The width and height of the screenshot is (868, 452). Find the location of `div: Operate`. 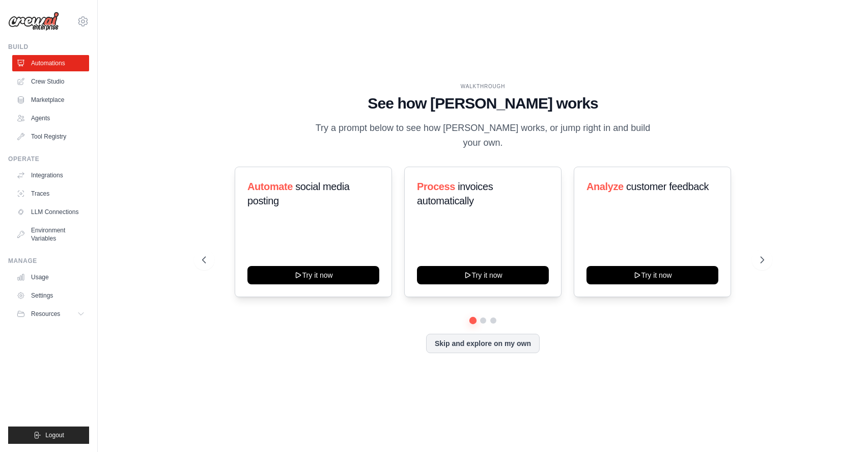

div: Operate is located at coordinates (48, 159).